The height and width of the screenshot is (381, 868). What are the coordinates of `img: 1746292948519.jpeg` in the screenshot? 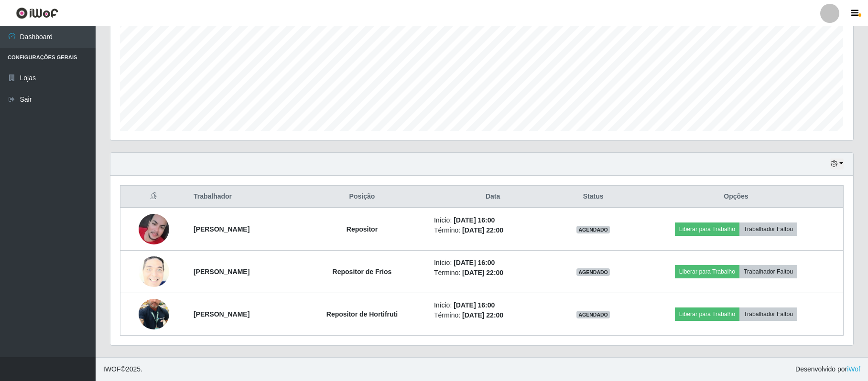 It's located at (154, 271).